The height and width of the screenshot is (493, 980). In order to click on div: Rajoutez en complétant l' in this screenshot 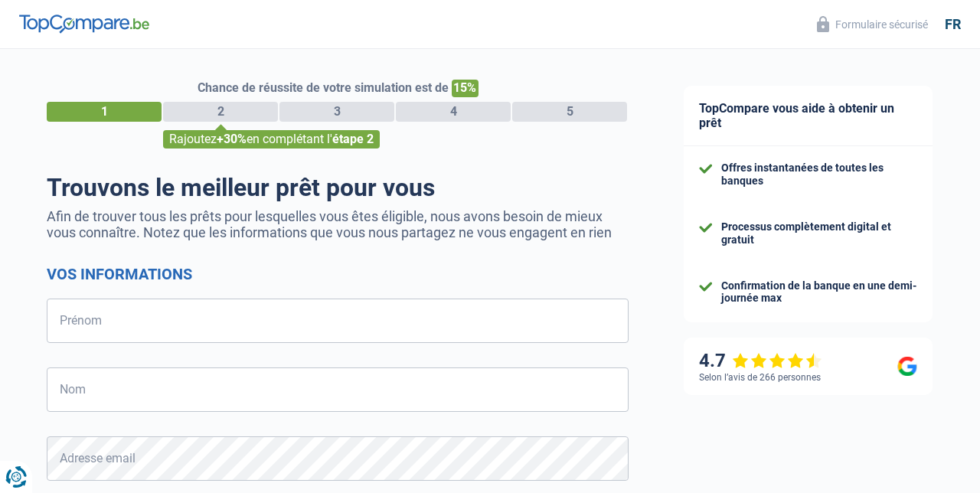, I will do `click(271, 139)`.